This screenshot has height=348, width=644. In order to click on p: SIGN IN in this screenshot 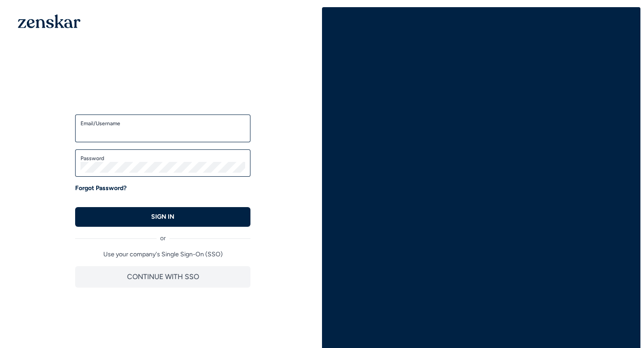, I will do `click(163, 217)`.